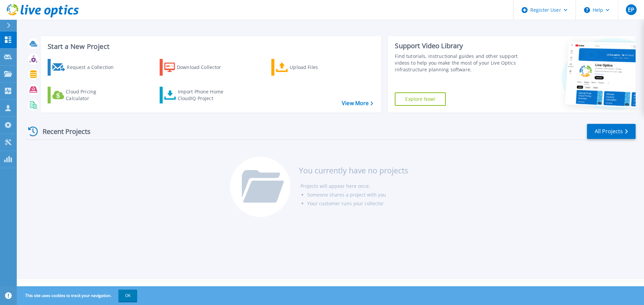  Describe the element at coordinates (354, 186) in the screenshot. I see `li: Projects will appear here once:` at that location.